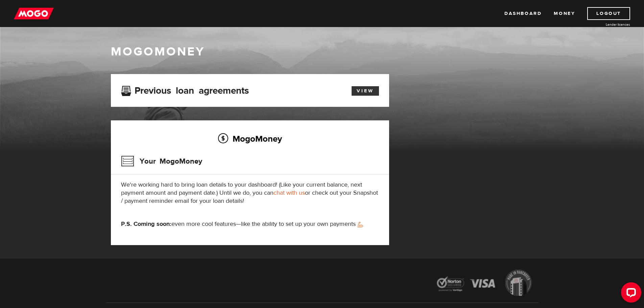 The image size is (644, 308). What do you see at coordinates (564, 13) in the screenshot?
I see `a: Money` at bounding box center [564, 13].